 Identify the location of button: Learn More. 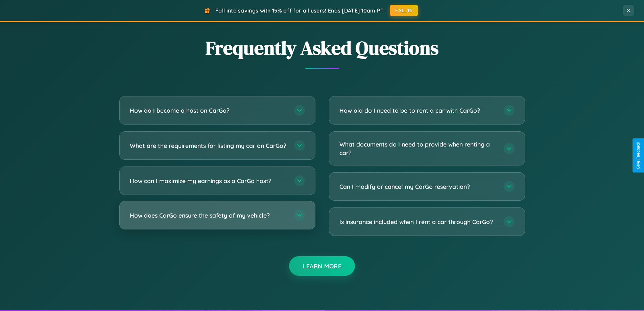
(322, 266).